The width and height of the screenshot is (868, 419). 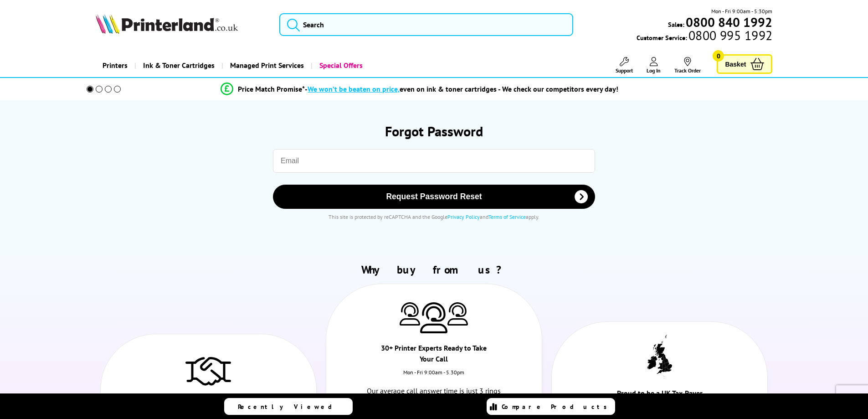 I want to click on a: Privacy Policy, so click(x=463, y=217).